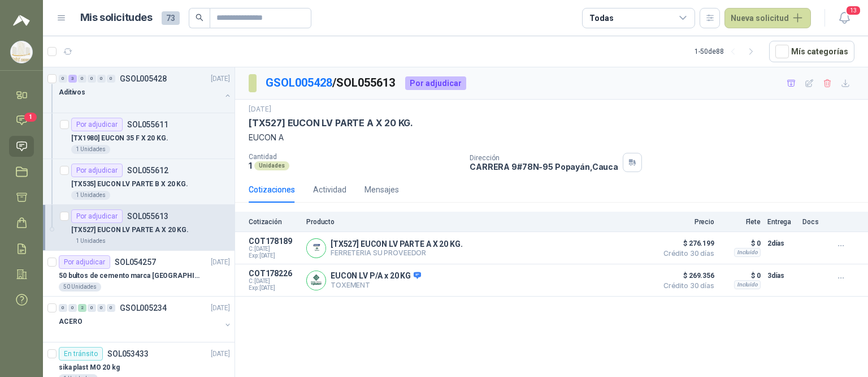 The width and height of the screenshot is (868, 377). Describe the element at coordinates (148, 170) in the screenshot. I see `p: SOL055612` at that location.